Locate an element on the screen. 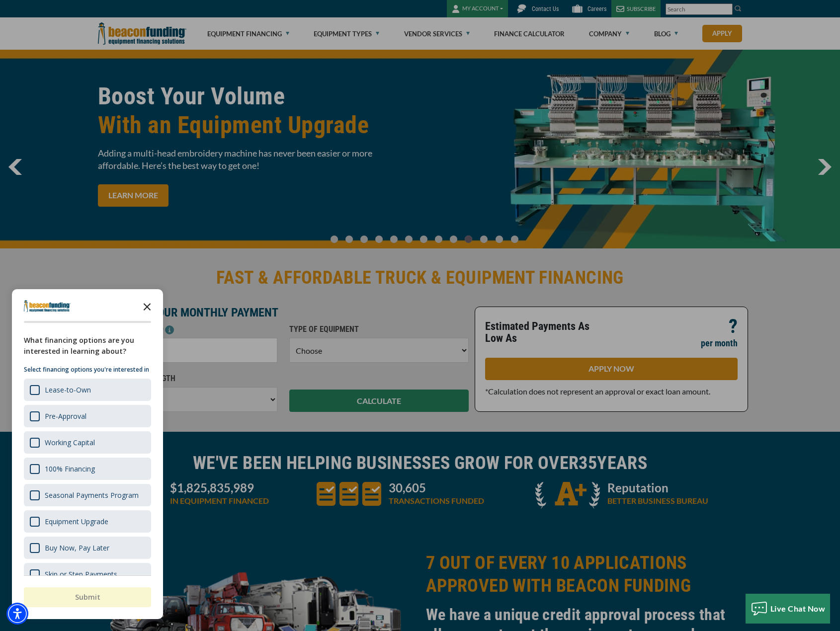 This screenshot has height=631, width=840. button: Live Chat Now is located at coordinates (788, 608).